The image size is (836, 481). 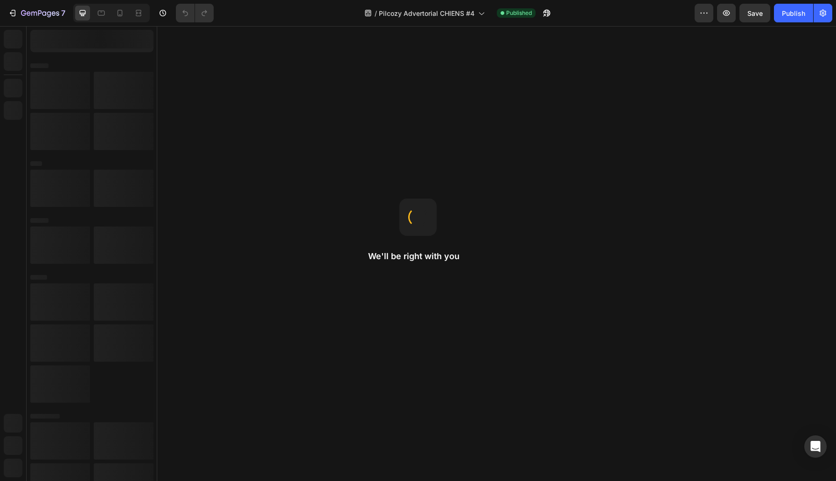 What do you see at coordinates (754, 13) in the screenshot?
I see `span: Save` at bounding box center [754, 13].